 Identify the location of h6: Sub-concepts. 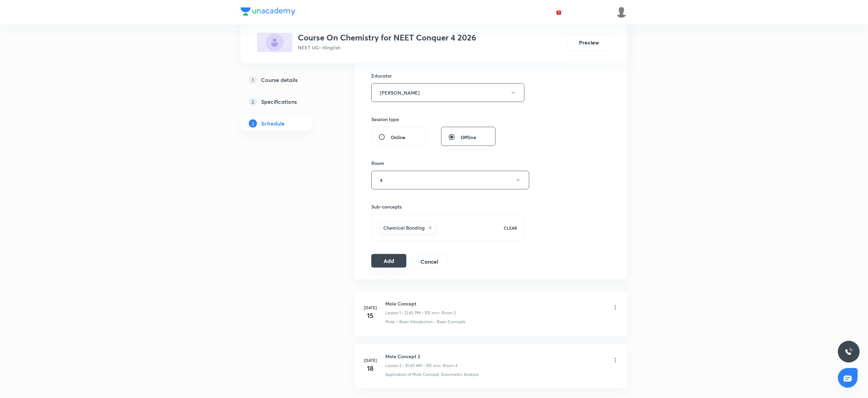
(448, 206).